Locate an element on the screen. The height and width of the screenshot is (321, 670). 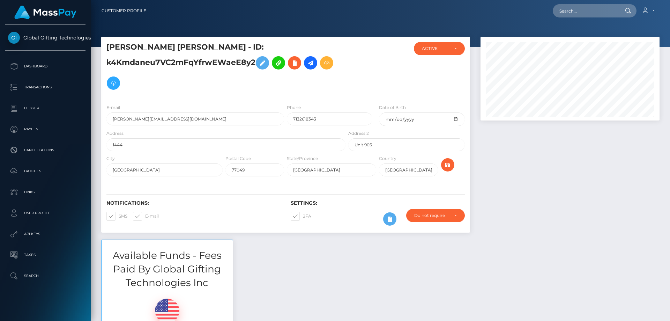
label: Postal Code is located at coordinates (238, 158).